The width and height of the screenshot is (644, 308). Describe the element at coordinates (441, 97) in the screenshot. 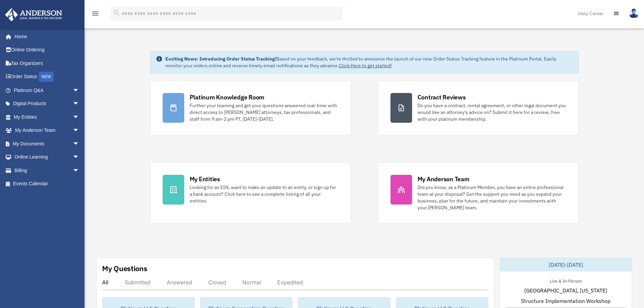

I see `div: Contract Reviews` at that location.